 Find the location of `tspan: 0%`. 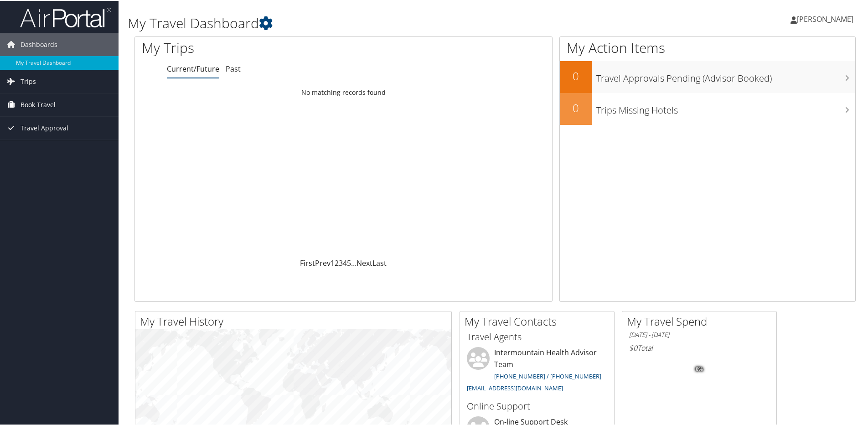

tspan: 0% is located at coordinates (699, 369).